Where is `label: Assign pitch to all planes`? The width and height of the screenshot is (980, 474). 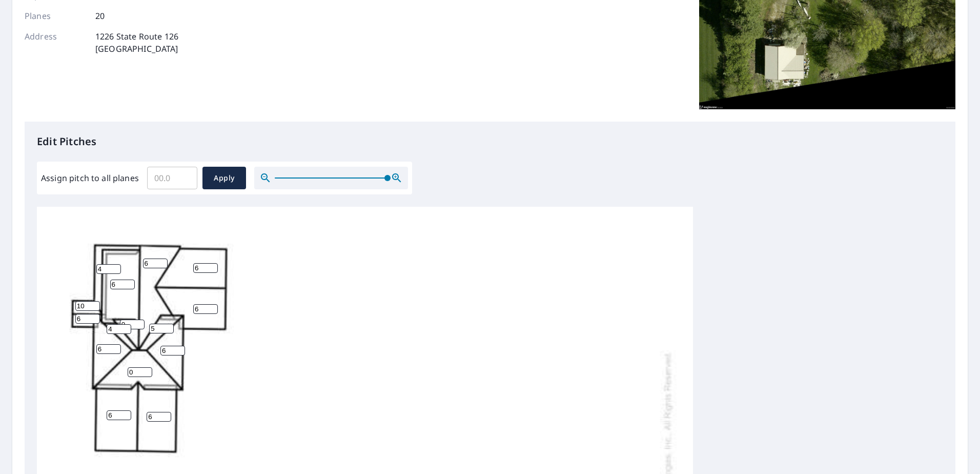
label: Assign pitch to all planes is located at coordinates (90, 178).